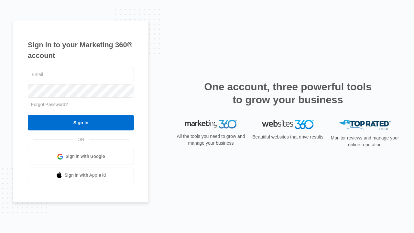  I want to click on p: Beautiful websites that drive results, so click(288, 137).